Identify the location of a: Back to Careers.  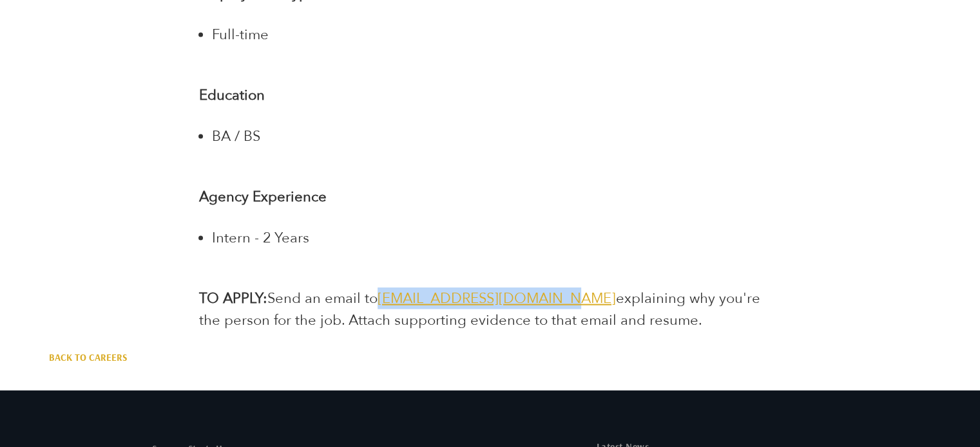
(88, 358).